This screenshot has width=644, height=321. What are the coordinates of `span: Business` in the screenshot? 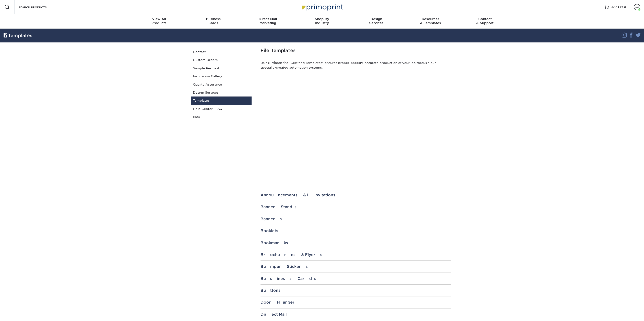 It's located at (213, 19).